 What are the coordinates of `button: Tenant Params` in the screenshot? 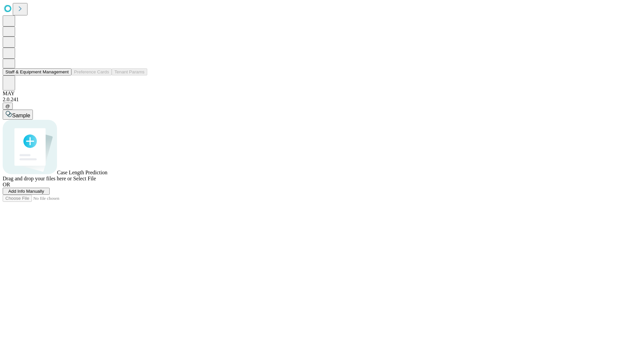 It's located at (129, 72).